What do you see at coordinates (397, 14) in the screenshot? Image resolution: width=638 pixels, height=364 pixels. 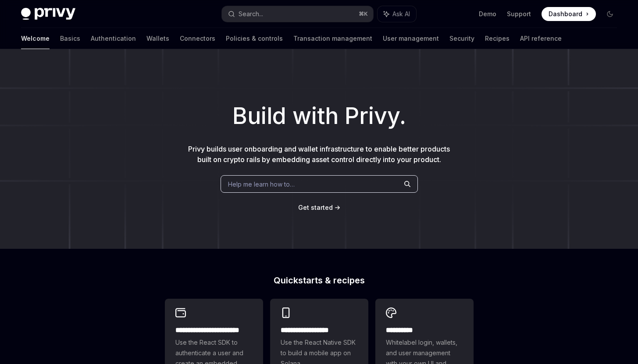 I see `button: Ask AI` at bounding box center [397, 14].